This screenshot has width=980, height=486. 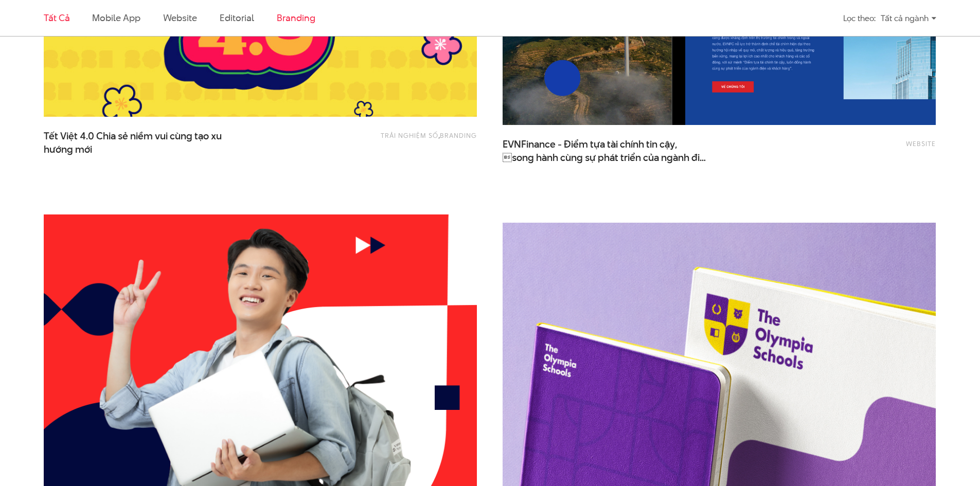 What do you see at coordinates (56, 18) in the screenshot?
I see `a: Tất cả` at bounding box center [56, 18].